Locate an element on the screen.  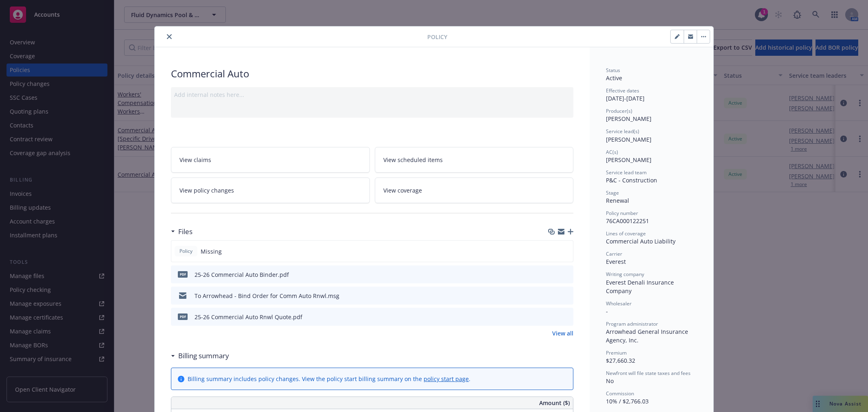
span: View coverage is located at coordinates (403, 190).